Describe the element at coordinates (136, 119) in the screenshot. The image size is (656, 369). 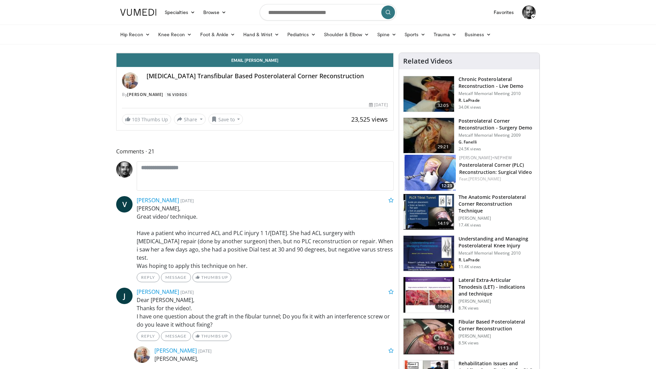
I see `span: 103` at that location.